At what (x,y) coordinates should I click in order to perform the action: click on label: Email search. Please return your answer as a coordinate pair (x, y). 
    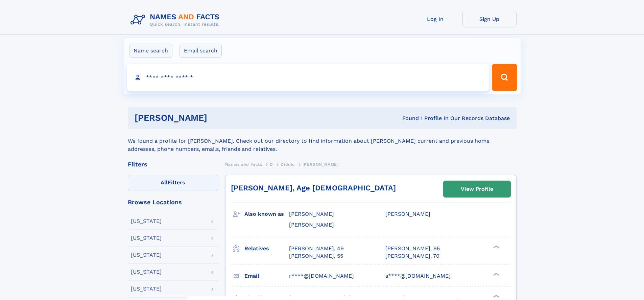
    Looking at the image, I should click on (201, 51).